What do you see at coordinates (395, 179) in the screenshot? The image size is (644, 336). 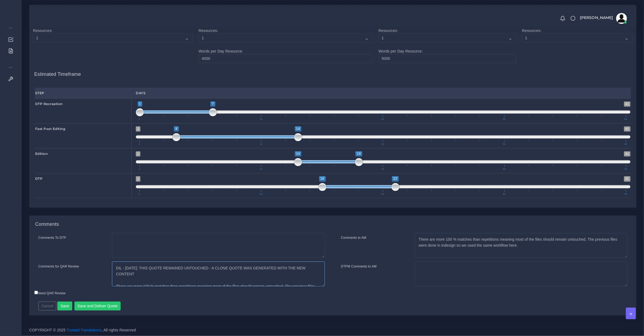 I see `span: 22` at bounding box center [395, 179].